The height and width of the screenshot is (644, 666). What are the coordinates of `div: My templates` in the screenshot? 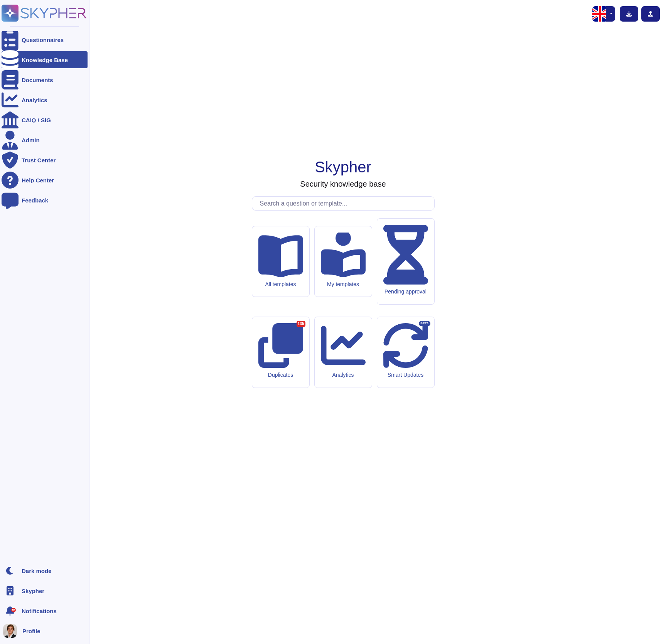 It's located at (343, 284).